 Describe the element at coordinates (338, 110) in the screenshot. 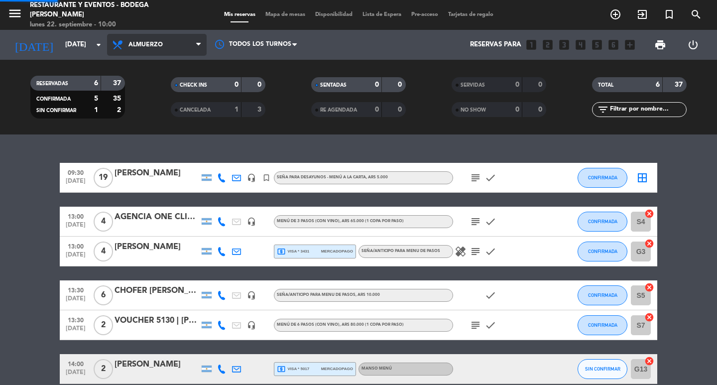

I see `span: RE AGENDADA` at that location.